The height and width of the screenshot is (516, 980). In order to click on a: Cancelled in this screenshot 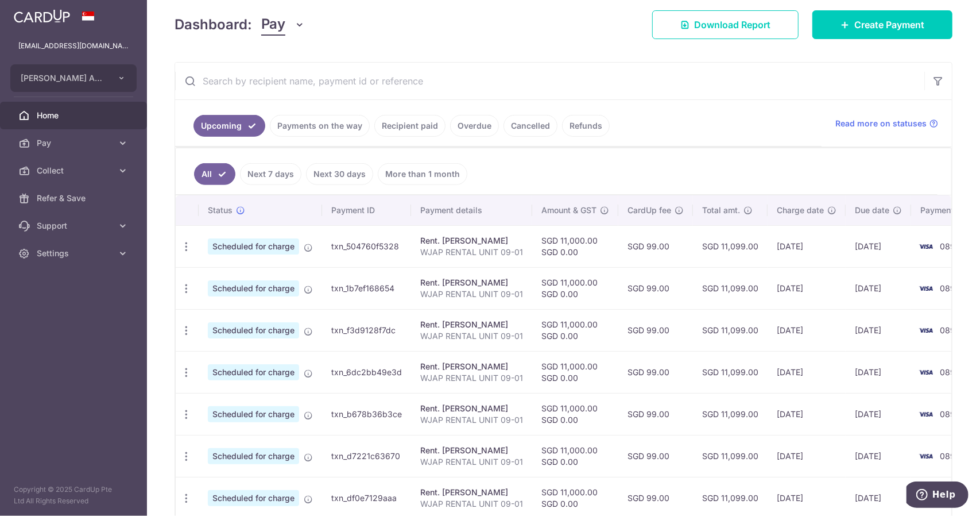, I will do `click(530, 126)`.